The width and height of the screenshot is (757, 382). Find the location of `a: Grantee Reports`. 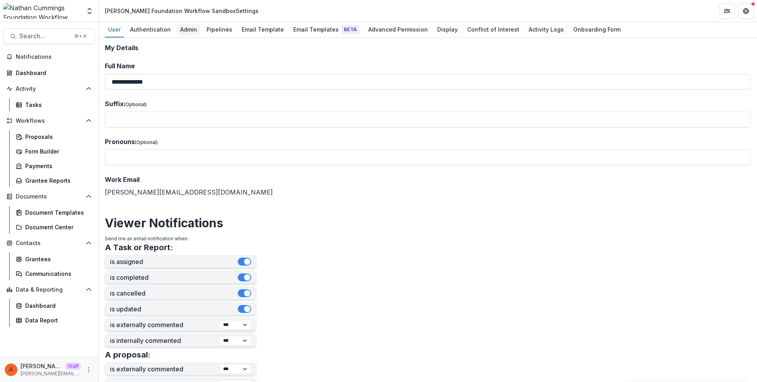

a: Grantee Reports is located at coordinates (54, 180).